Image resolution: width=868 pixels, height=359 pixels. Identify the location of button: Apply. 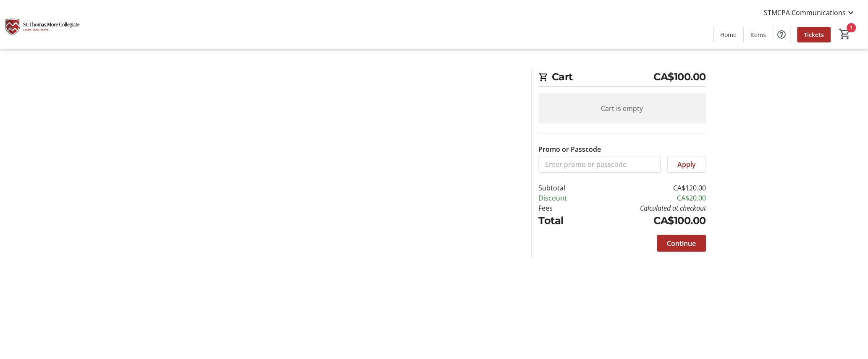
(687, 164).